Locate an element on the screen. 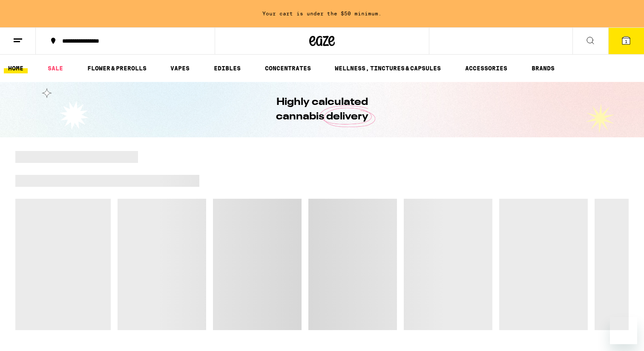 The width and height of the screenshot is (644, 351). a: SALE is located at coordinates (55, 68).